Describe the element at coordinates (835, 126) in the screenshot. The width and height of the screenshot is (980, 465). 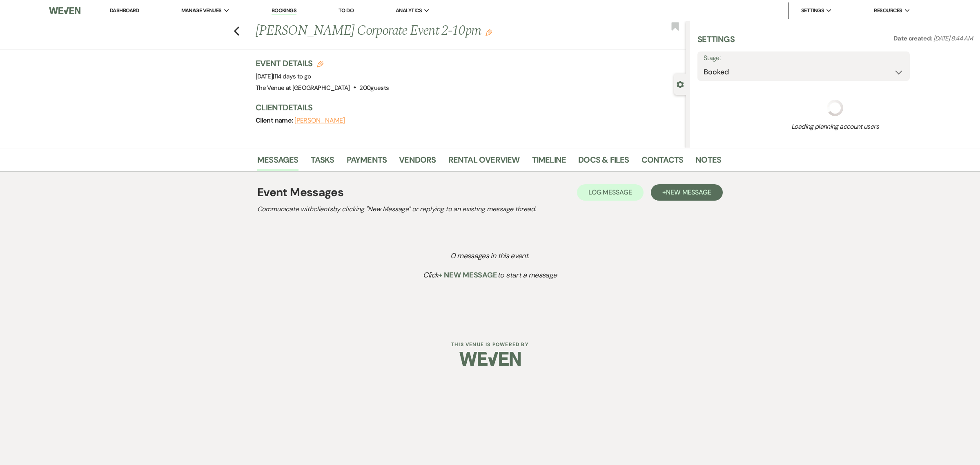
I see `span: Loading planning account users` at that location.